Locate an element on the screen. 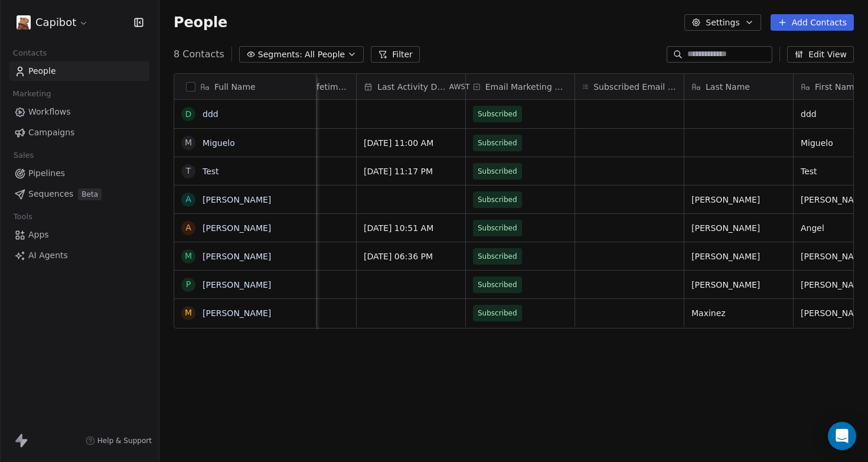 This screenshot has height=462, width=868. div: P is located at coordinates (189, 284).